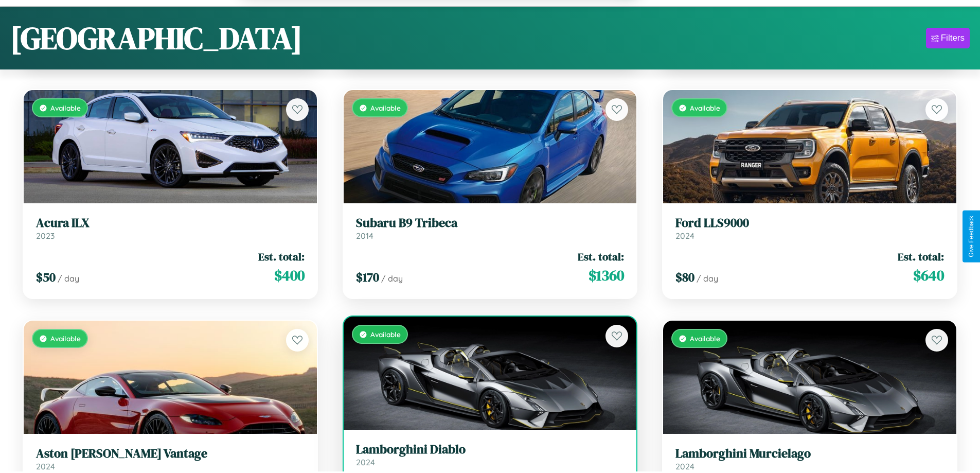 The image size is (980, 473). Describe the element at coordinates (46, 277) in the screenshot. I see `span: $ 50` at that location.